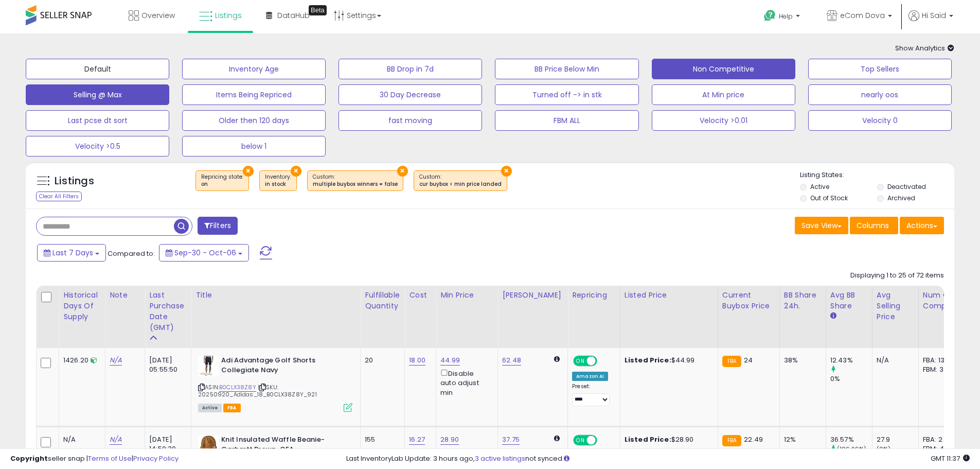 The width and height of the screenshot is (980, 469). Describe the element at coordinates (880, 121) in the screenshot. I see `button: Velocity 0` at that location.